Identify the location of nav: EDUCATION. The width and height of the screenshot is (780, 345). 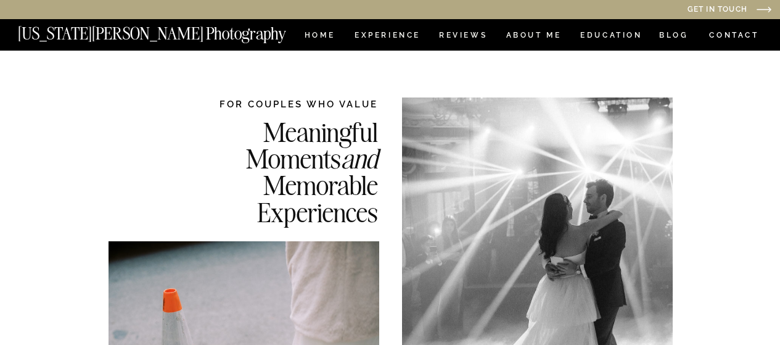
(611, 36).